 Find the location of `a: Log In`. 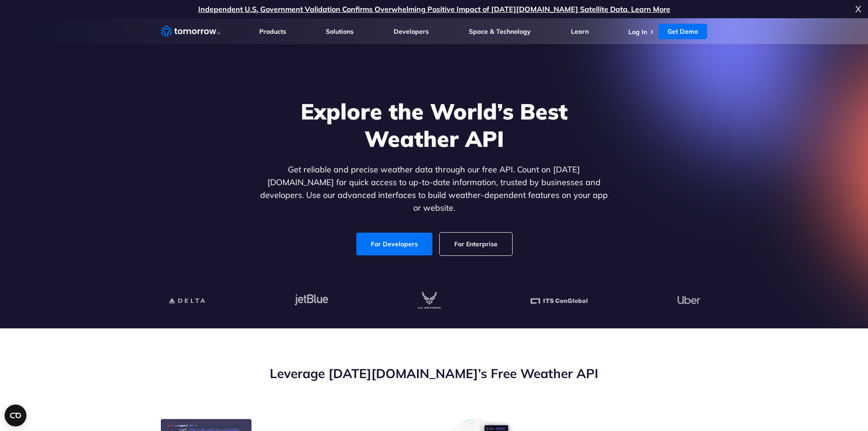

a: Log In is located at coordinates (637, 32).